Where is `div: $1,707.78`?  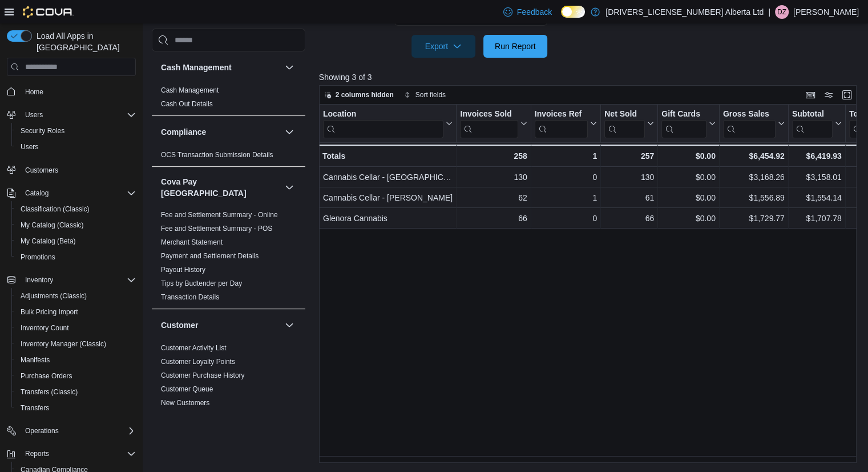 div: $1,707.78 is located at coordinates (816, 218).